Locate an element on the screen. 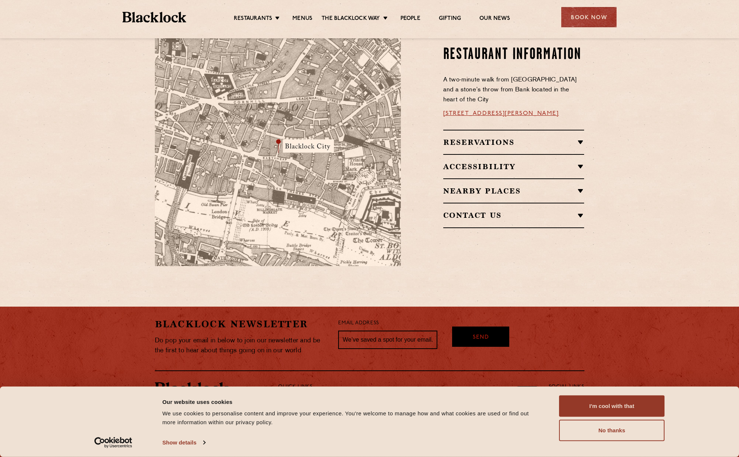 Image resolution: width=739 pixels, height=457 pixels. h2: Blacklock Newsletter is located at coordinates (241, 324).